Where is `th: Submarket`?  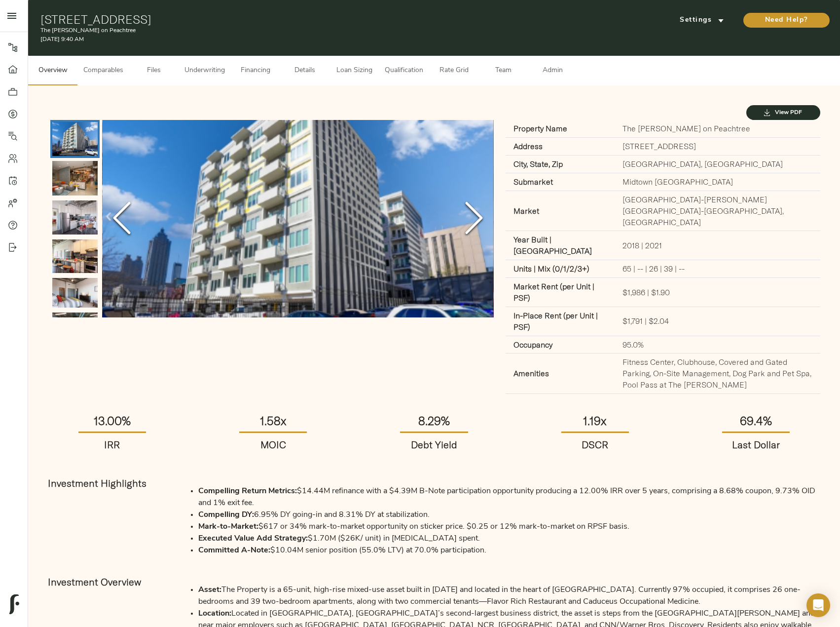 th: Submarket is located at coordinates (560, 181).